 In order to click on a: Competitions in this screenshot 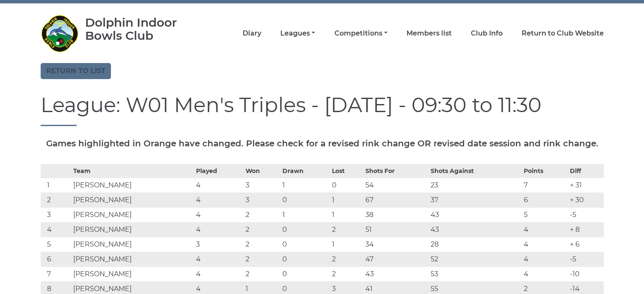, I will do `click(361, 33)`.